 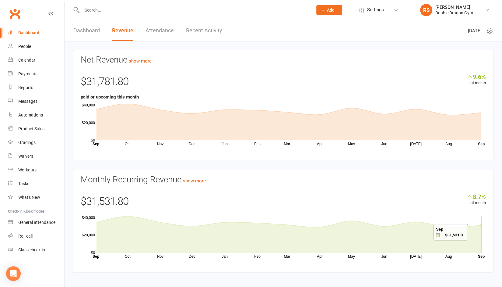 What do you see at coordinates (36, 156) in the screenshot?
I see `a: Waivers` at bounding box center [36, 156].